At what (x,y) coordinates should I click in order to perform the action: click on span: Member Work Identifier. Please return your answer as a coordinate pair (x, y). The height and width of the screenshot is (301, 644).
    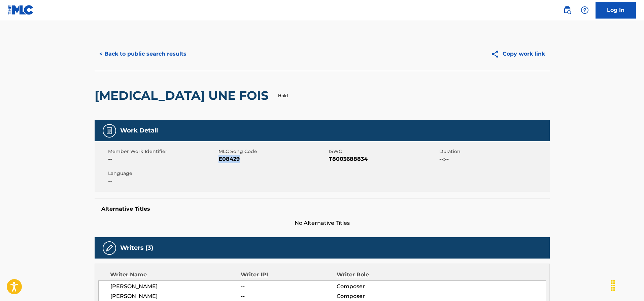
    Looking at the image, I should click on (162, 151).